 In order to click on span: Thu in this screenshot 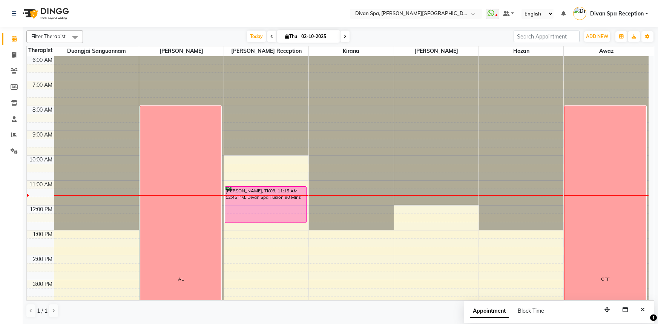, I will do `click(291, 36)`.